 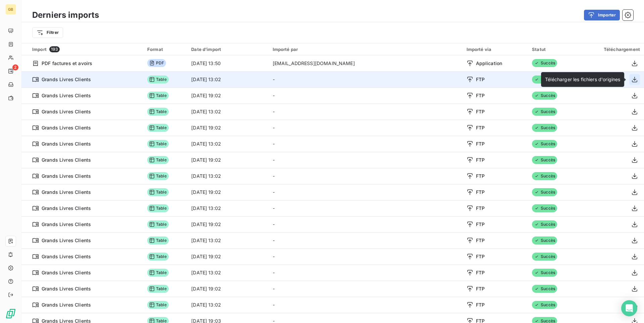 I want to click on div: Format, so click(x=165, y=49).